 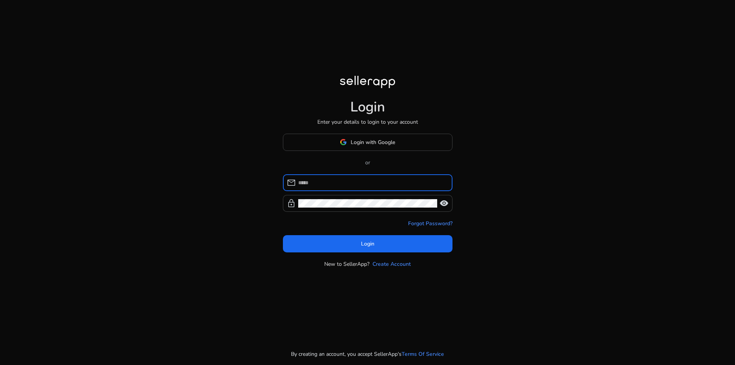 I want to click on span: mail, so click(x=291, y=183).